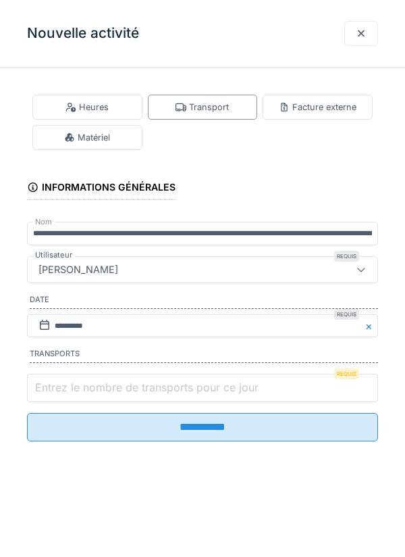 This screenshot has height=557, width=405. What do you see at coordinates (204, 301) in the screenshot?
I see `label: Date` at bounding box center [204, 301].